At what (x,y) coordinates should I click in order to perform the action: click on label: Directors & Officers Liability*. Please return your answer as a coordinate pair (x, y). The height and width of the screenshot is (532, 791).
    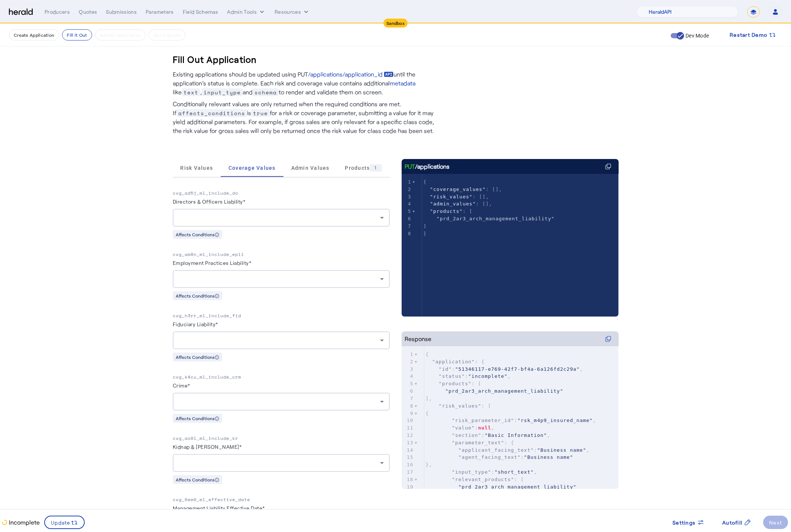
    Looking at the image, I should click on (209, 201).